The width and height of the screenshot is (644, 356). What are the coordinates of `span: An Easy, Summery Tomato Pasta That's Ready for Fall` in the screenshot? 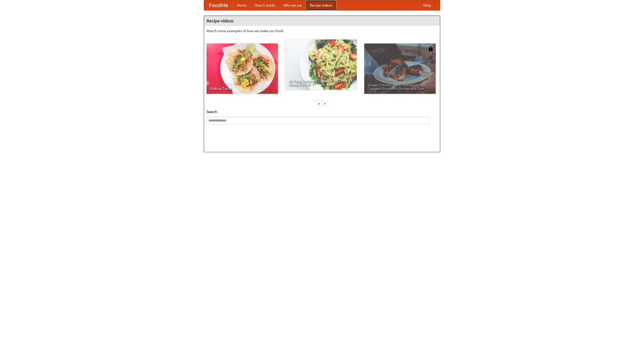 It's located at (321, 83).